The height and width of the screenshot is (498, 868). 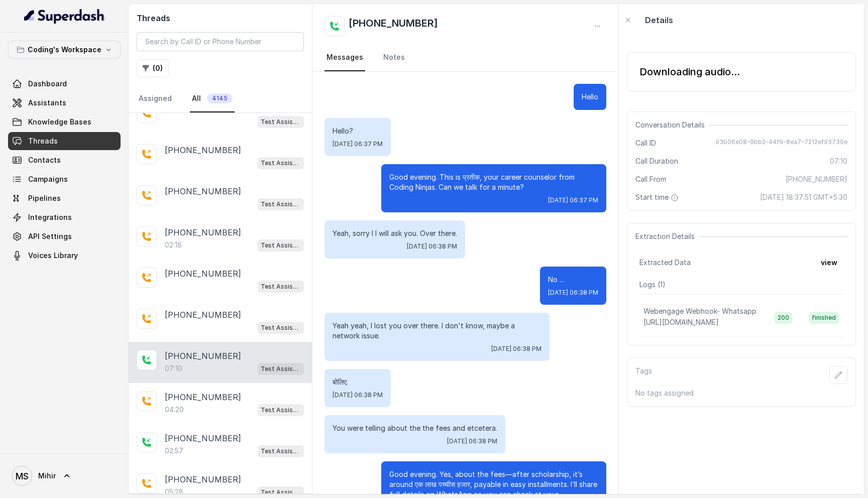 I want to click on span: 93b06e08-9bb2-44f9-8ea7-7212ef93730e, so click(x=781, y=143).